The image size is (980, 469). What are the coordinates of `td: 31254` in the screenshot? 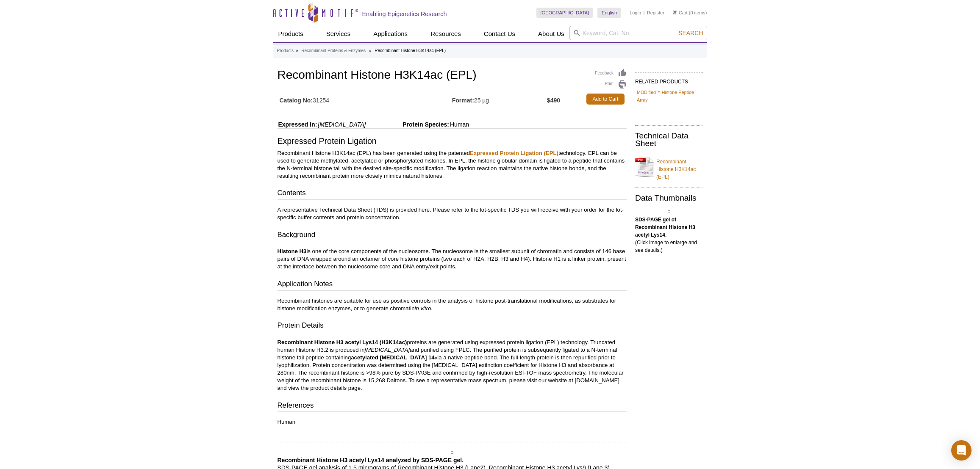 It's located at (364, 99).